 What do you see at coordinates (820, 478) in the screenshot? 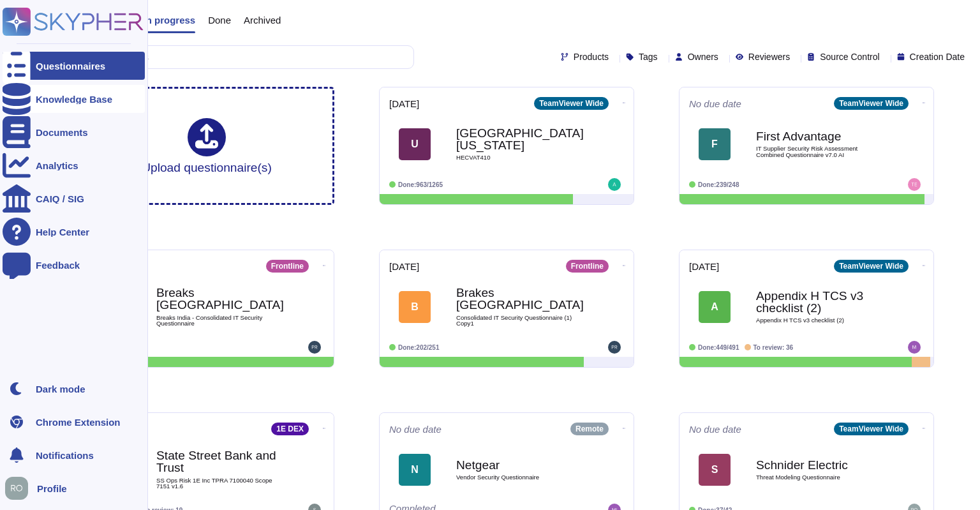
I see `span: Threat Modeling Questionnaire` at bounding box center [820, 478].